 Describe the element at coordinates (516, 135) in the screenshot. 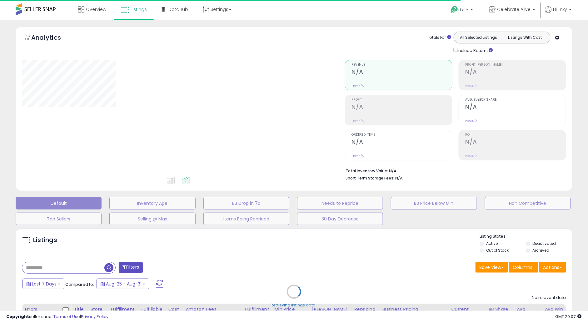

I see `span: ROI` at that location.